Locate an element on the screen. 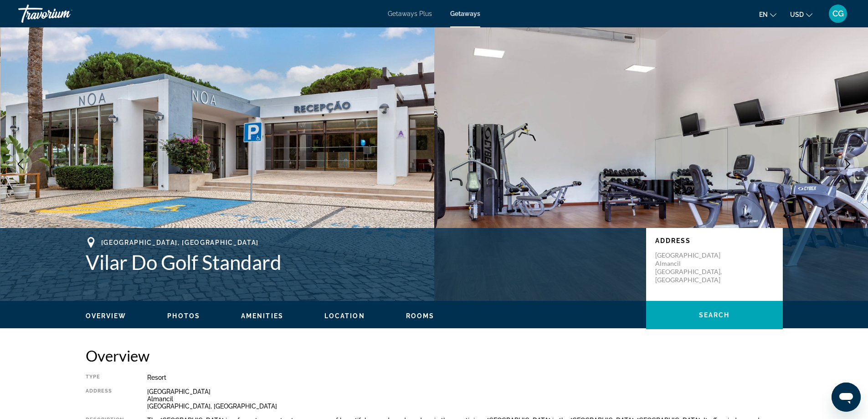 The image size is (868, 419). p: Address is located at coordinates (714, 241).